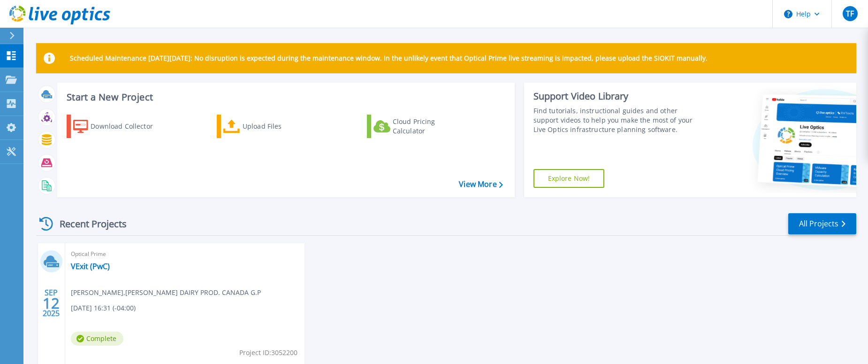 This screenshot has width=868, height=364. What do you see at coordinates (91, 266) in the screenshot?
I see `a: VExit (PwC)` at bounding box center [91, 266].